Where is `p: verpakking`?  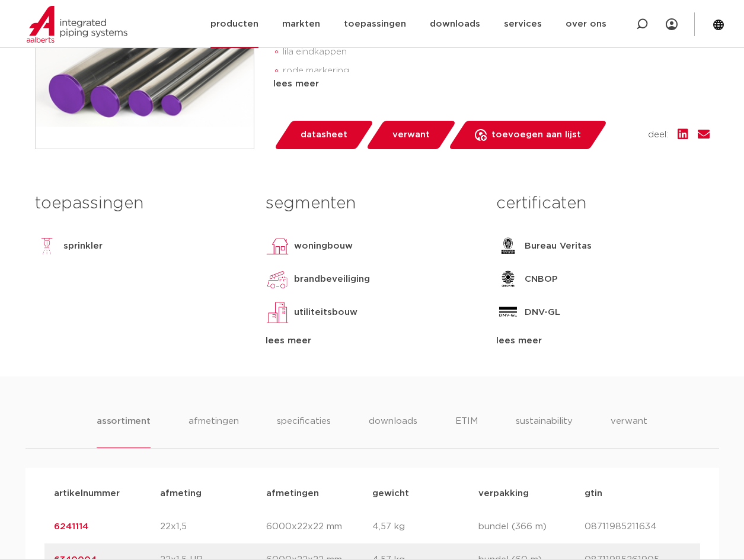 p: verpakking is located at coordinates (531, 494).